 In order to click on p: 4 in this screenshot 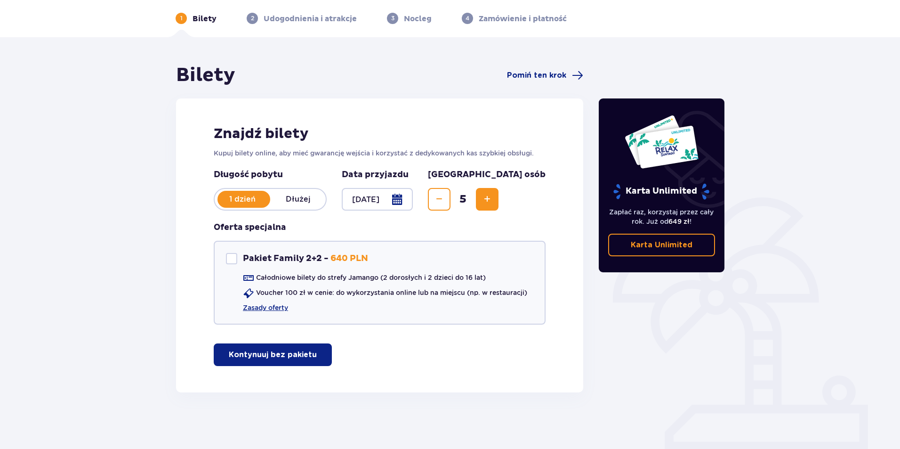, I will do `click(467, 18)`.